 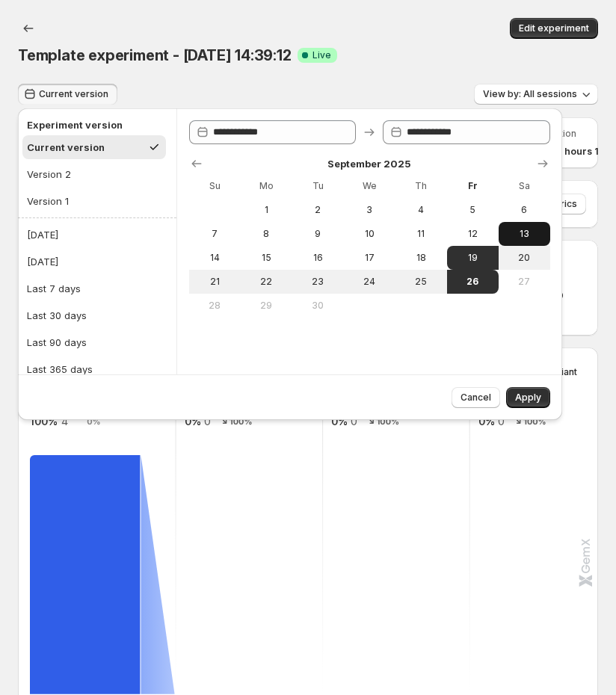 What do you see at coordinates (57, 315) in the screenshot?
I see `div: Last 30 days` at bounding box center [57, 315].